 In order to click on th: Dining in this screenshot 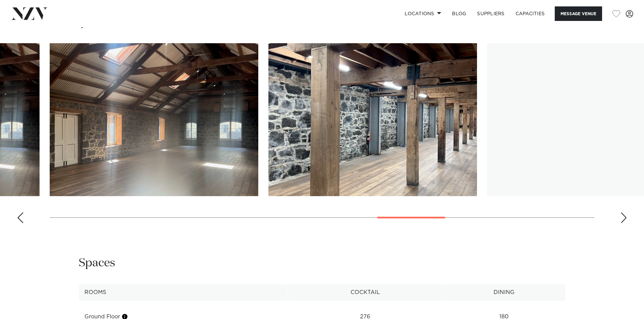, I will do `click(504, 292)`.